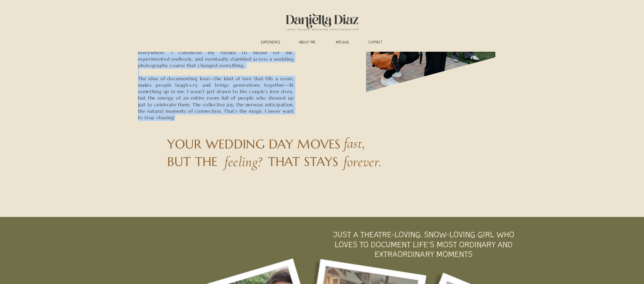 The image size is (644, 284). Describe the element at coordinates (308, 43) in the screenshot. I see `h3: ABOUT ME` at that location.